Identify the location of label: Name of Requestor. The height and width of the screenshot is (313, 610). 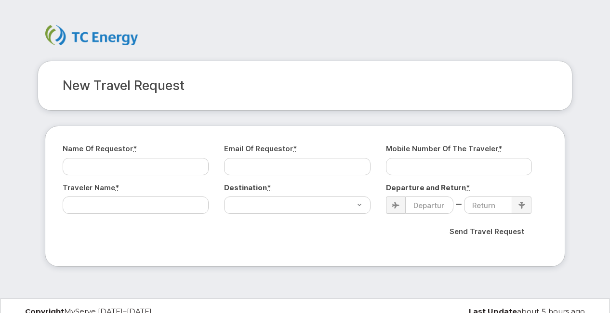
(100, 149).